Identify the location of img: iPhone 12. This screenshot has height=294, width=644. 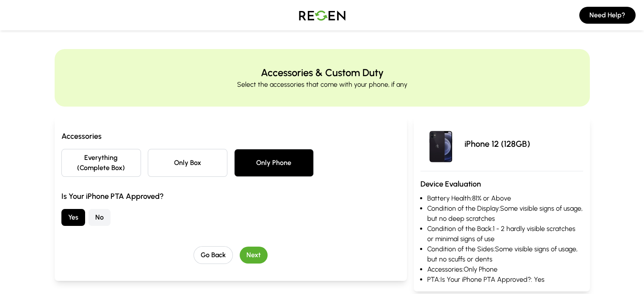
(441, 144).